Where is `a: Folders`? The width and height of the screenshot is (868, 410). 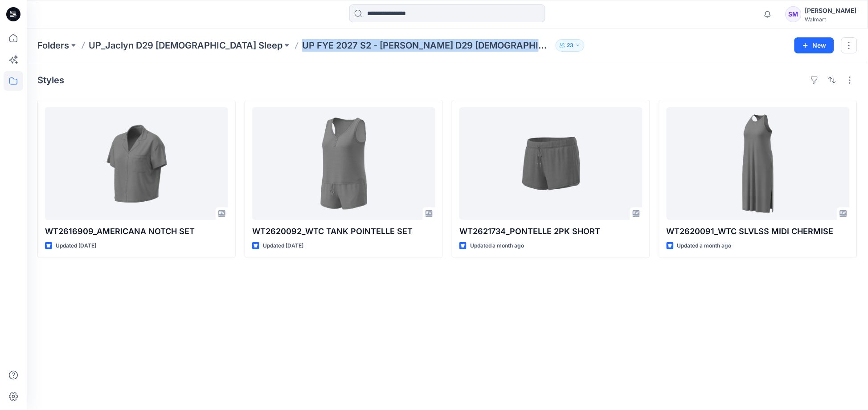 a: Folders is located at coordinates (53, 45).